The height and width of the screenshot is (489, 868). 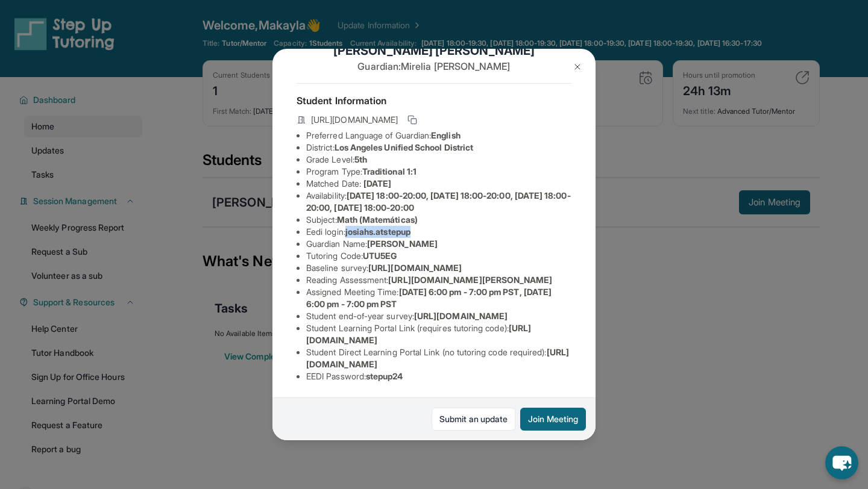 What do you see at coordinates (439, 136) in the screenshot?
I see `li: Preferred Language of Guardian:` at bounding box center [439, 136].